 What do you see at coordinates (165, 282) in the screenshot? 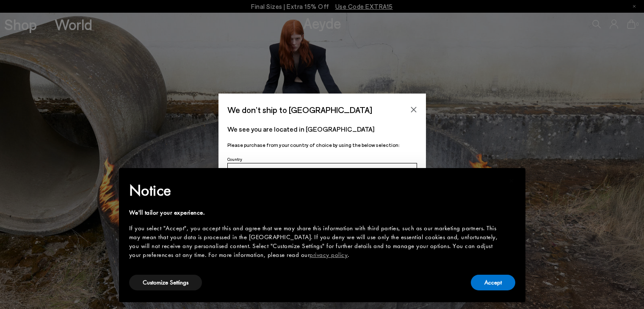
I see `button: Customize Settings` at bounding box center [165, 282].